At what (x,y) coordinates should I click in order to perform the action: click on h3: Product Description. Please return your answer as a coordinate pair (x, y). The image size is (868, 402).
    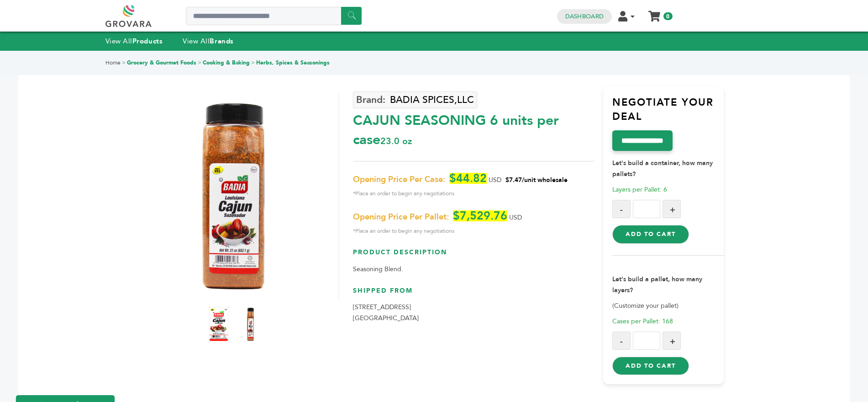
    Looking at the image, I should click on (474, 255).